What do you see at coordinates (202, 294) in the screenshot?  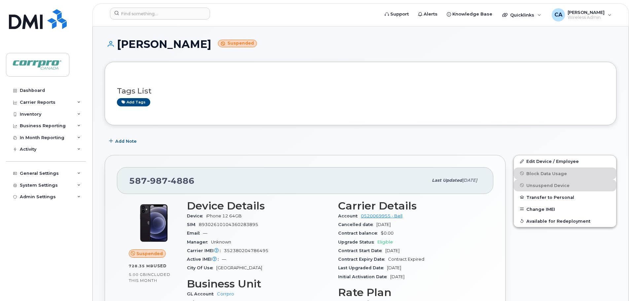 I see `span: GL Account` at bounding box center [202, 294].